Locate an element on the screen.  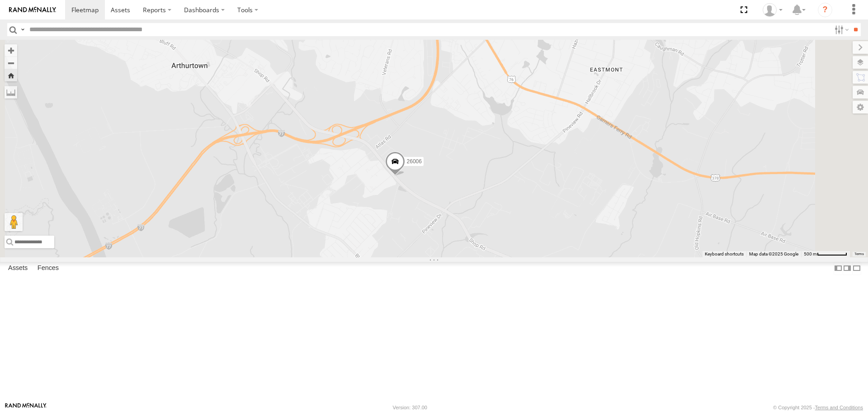
label: Search Filter Options is located at coordinates (841, 29).